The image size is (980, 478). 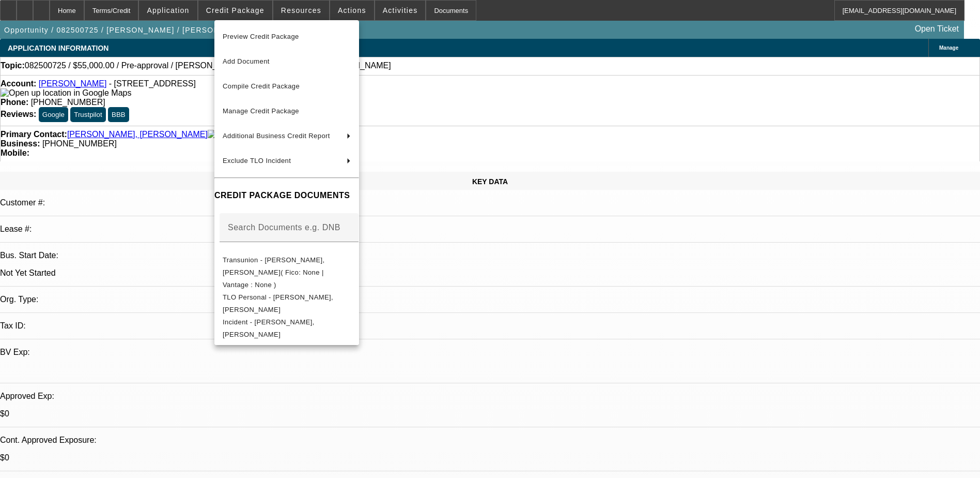 What do you see at coordinates (261, 111) in the screenshot?
I see `span: Manage Credit Package` at bounding box center [261, 111].